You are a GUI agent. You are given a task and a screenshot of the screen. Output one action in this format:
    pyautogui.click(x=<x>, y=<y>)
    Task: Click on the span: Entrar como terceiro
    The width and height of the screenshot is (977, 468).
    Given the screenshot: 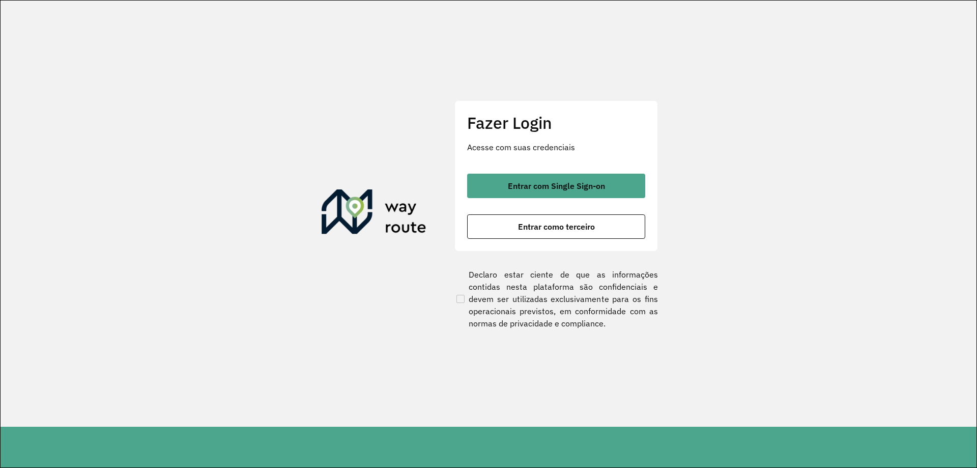 What is the action you would take?
    pyautogui.click(x=556, y=226)
    